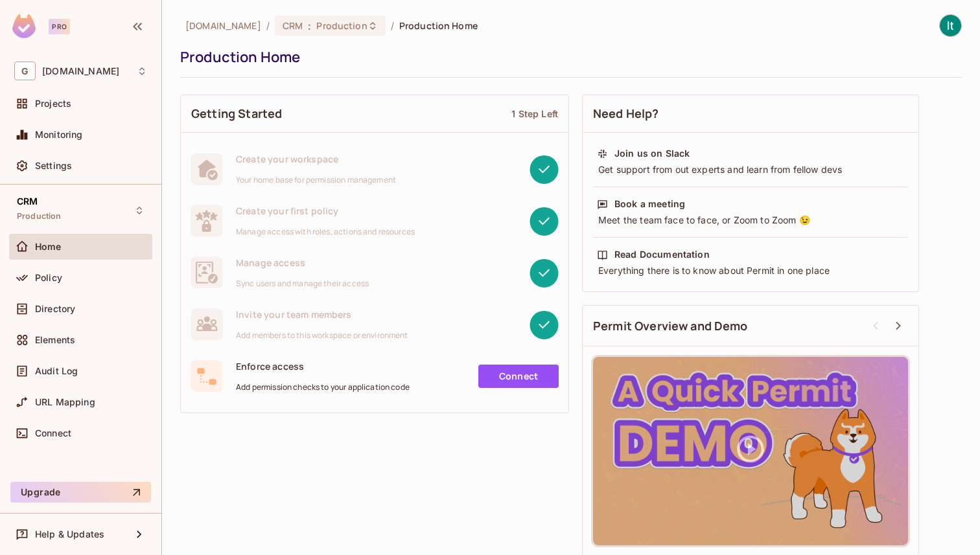 The width and height of the screenshot is (980, 555). I want to click on span: Sync users and manage their access, so click(302, 284).